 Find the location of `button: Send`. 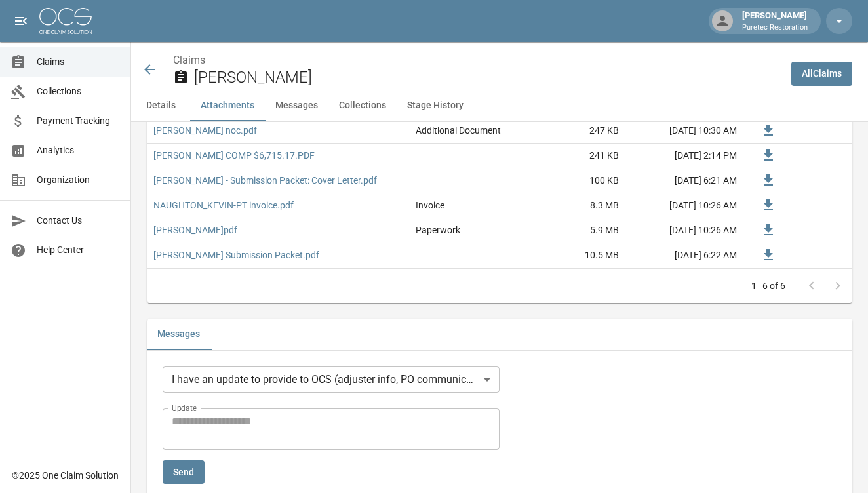

button: Send is located at coordinates (183, 472).